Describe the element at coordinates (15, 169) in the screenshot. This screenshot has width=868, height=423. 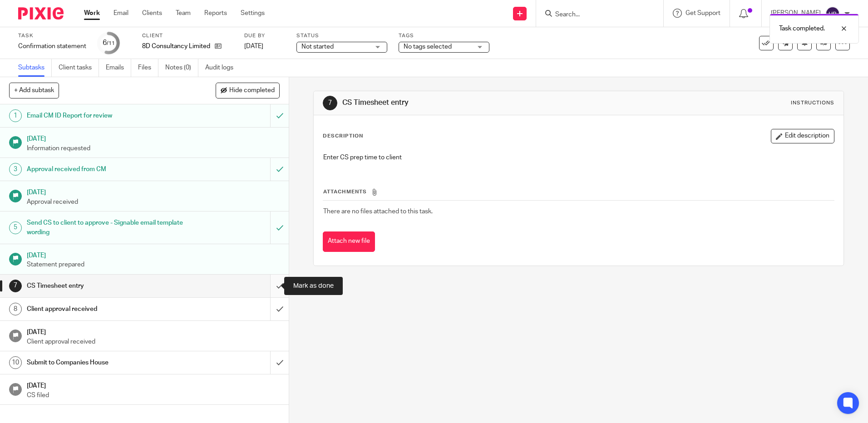
I see `div: 3` at that location.